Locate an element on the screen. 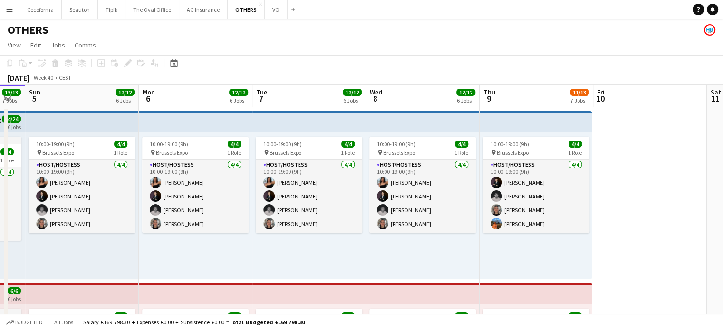 This screenshot has width=723, height=330. span: Budgeted is located at coordinates (29, 323).